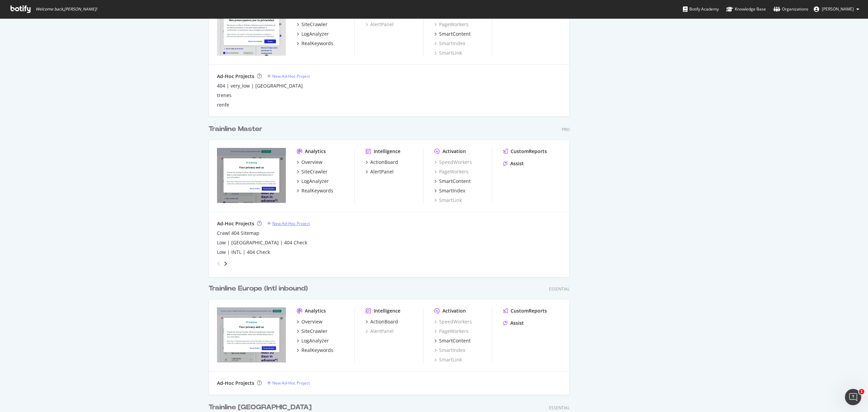 The width and height of the screenshot is (868, 412). What do you see at coordinates (224, 95) in the screenshot?
I see `a: trenes` at bounding box center [224, 95].